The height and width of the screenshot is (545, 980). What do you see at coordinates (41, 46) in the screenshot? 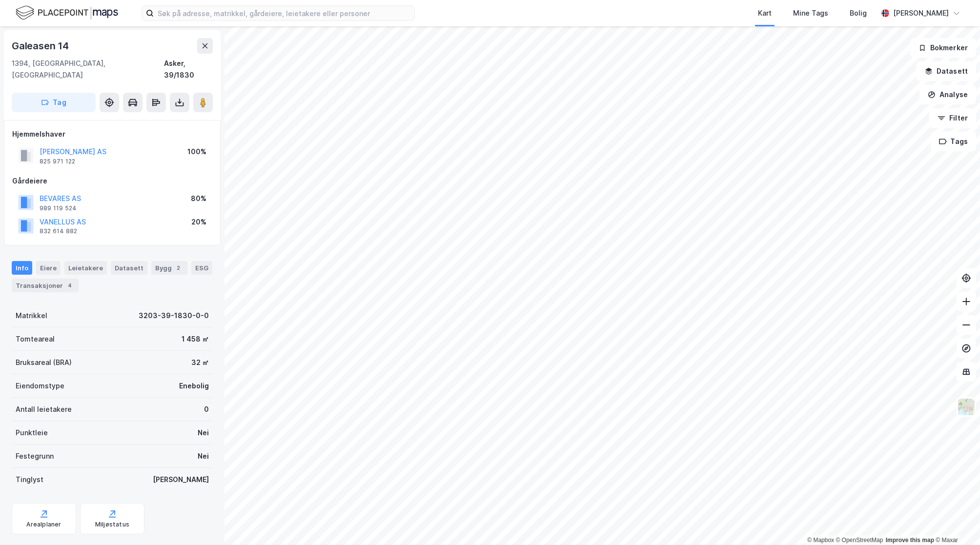
I see `div: Galeasen 14` at bounding box center [41, 46].